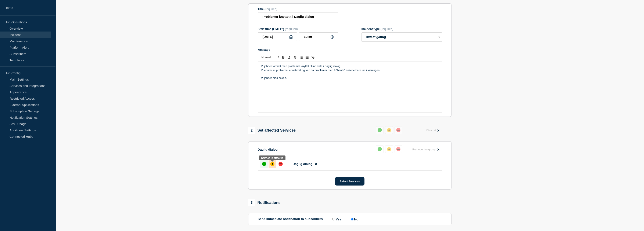 Image resolution: width=644 pixels, height=231 pixels. I want to click on span: 2, so click(252, 131).